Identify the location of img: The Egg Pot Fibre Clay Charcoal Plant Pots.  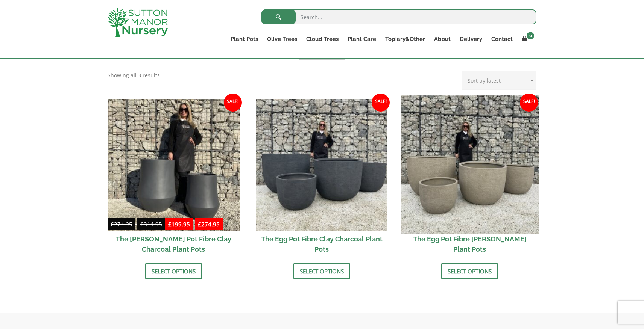
(322, 164).